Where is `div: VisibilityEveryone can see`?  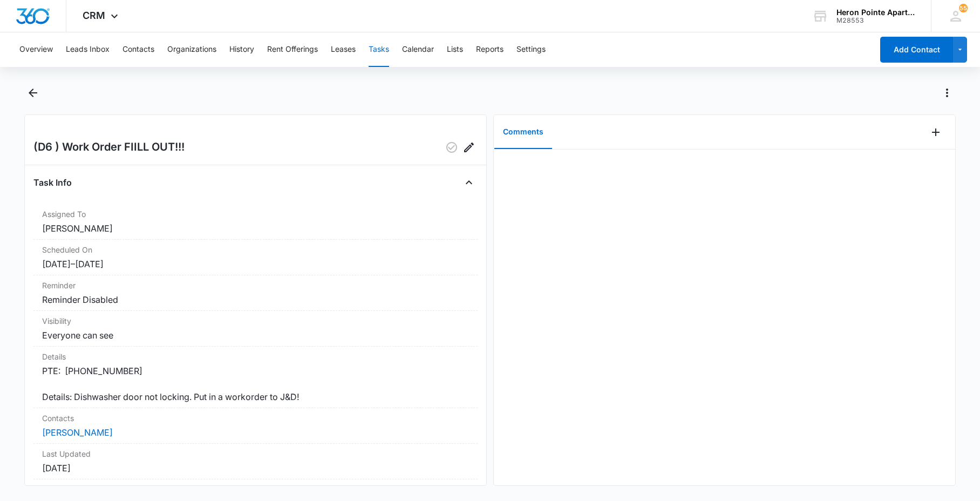 div: VisibilityEveryone can see is located at coordinates (255, 329).